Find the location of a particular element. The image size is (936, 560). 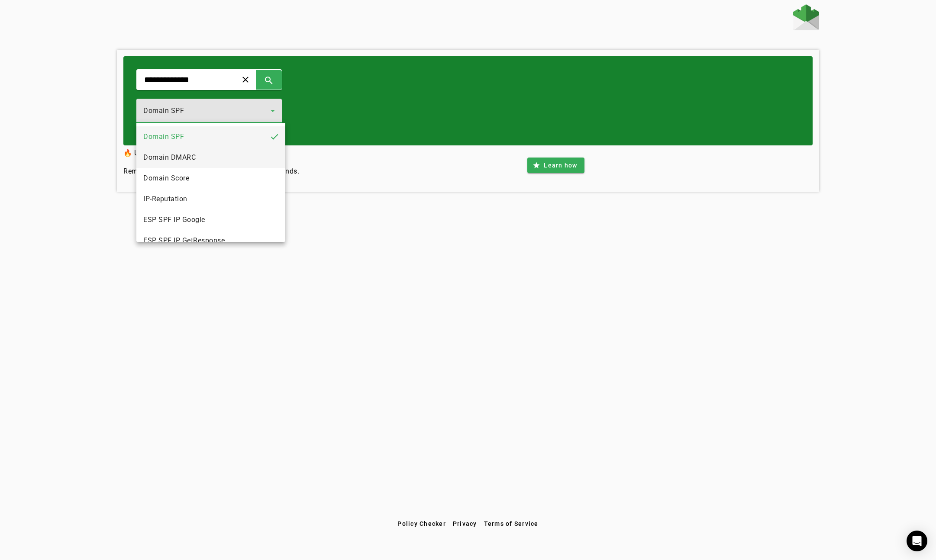

span: Domain DMARC is located at coordinates (169, 158).